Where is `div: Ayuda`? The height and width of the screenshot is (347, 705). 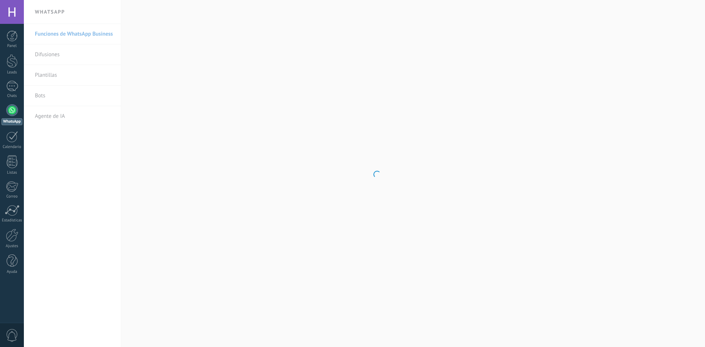
div: Ayuda is located at coordinates (12, 272).